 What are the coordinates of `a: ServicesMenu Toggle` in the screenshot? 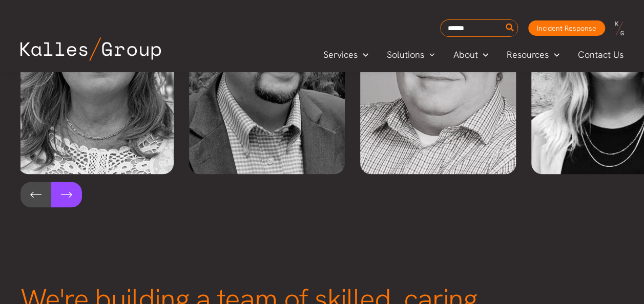 It's located at (345, 55).